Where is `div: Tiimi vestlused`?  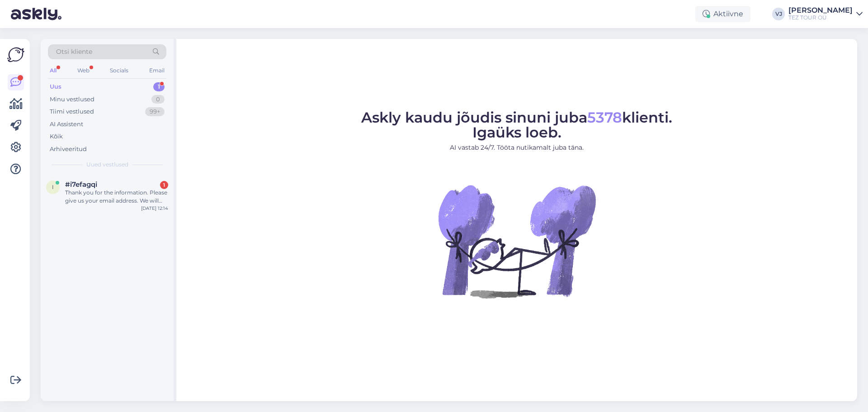
div: Tiimi vestlused is located at coordinates (72, 112).